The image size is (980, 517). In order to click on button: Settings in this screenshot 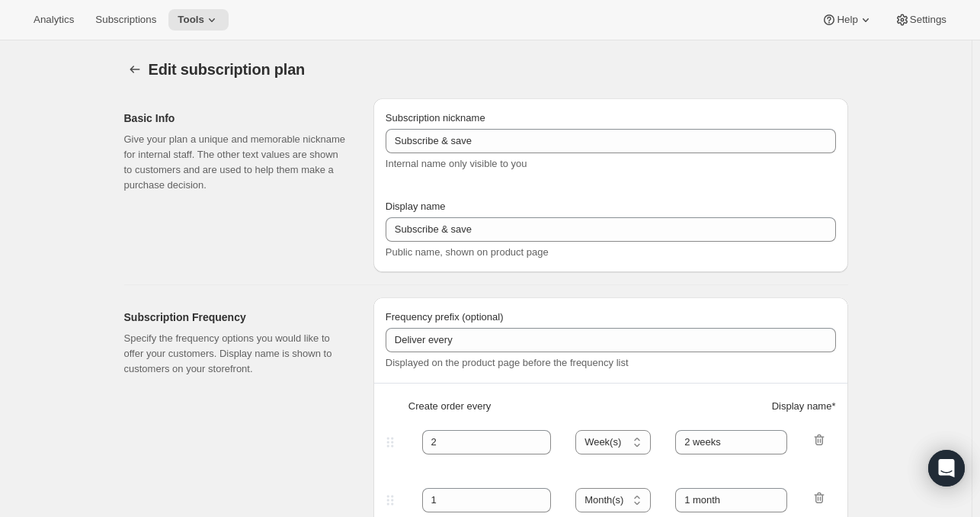, I will do `click(921, 20)`.